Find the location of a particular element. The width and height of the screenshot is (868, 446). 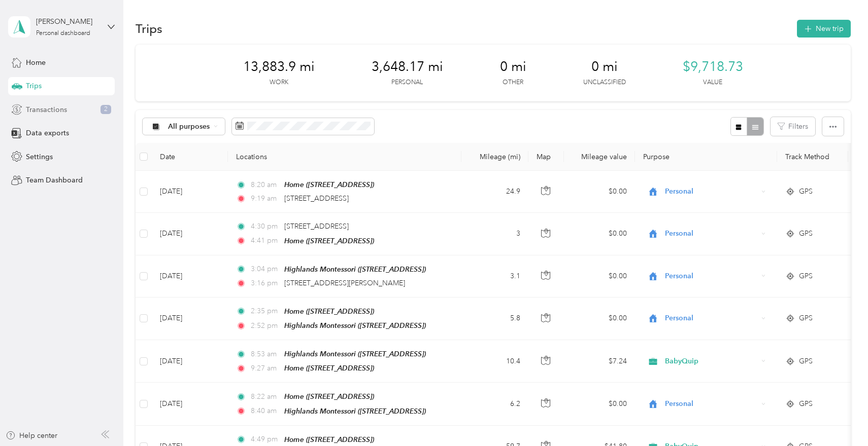

span: 8:22 am is located at coordinates (265, 397).